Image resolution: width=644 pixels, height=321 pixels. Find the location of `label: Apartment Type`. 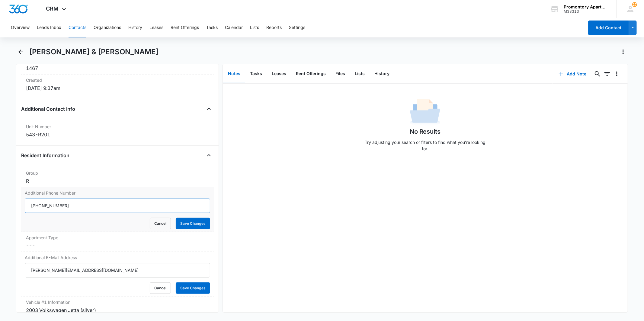

label: Apartment Type is located at coordinates (117, 238).